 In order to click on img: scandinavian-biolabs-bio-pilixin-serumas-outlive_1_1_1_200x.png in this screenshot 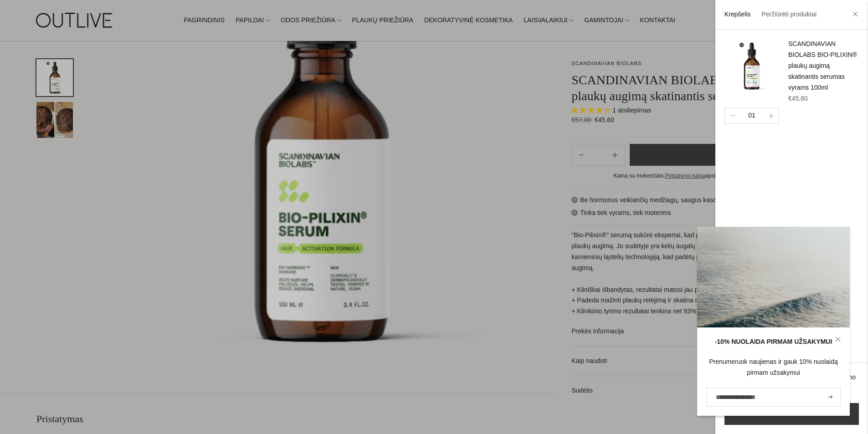, I will do `click(752, 66)`.